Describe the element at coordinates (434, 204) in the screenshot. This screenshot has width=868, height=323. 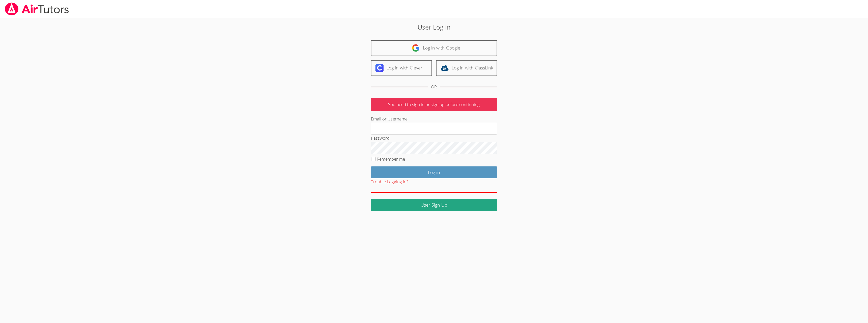
I see `a: User Sign Up` at that location.